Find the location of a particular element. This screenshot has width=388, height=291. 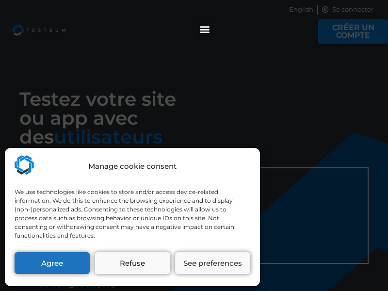

button: See preferences is located at coordinates (212, 263).